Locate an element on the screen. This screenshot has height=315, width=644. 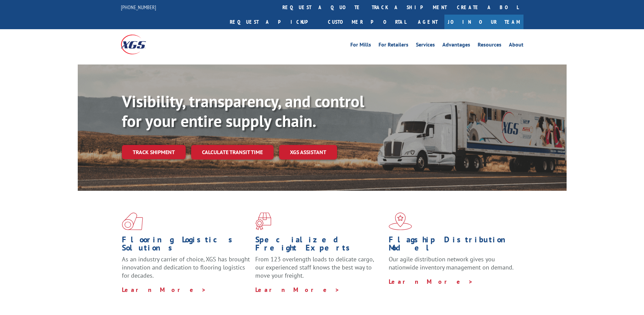
a: About is located at coordinates (516, 46).